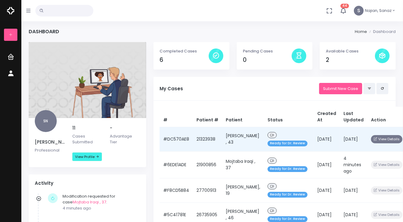 This screenshot has width=403, height=222. What do you see at coordinates (341, 89) in the screenshot?
I see `a: Submit New Case` at bounding box center [341, 89].